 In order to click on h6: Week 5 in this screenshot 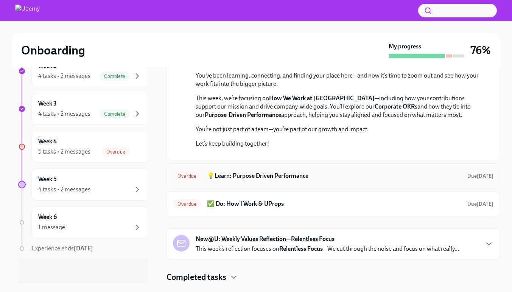, I will do `click(47, 179)`.